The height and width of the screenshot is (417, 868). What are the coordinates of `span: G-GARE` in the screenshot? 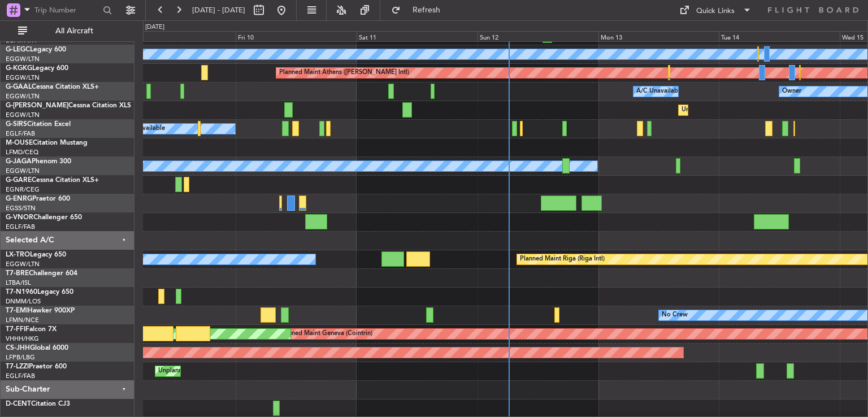 It's located at (18, 180).